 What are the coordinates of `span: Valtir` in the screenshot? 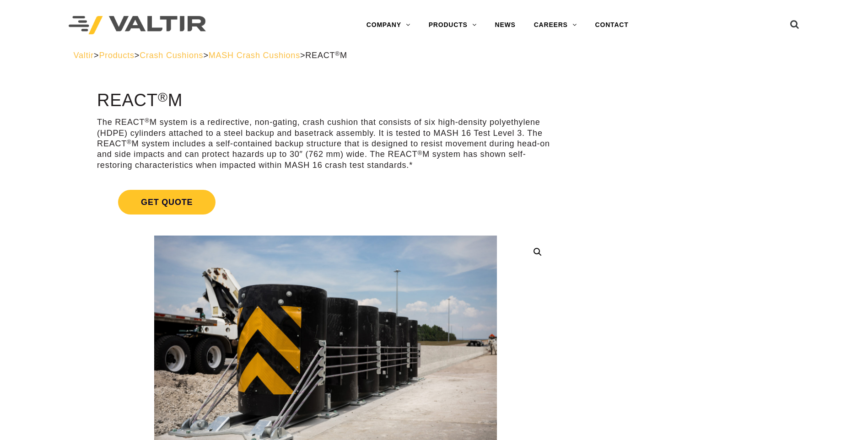 It's located at (83, 56).